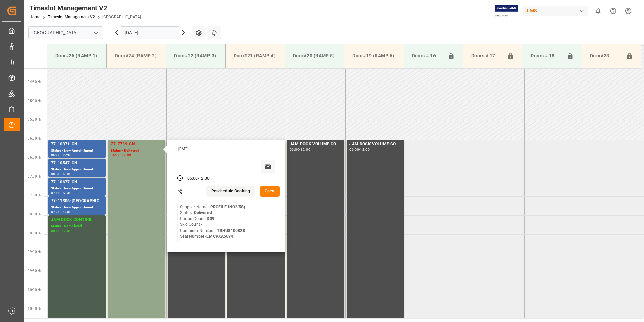  What do you see at coordinates (137, 145) in the screenshot?
I see `div: 77-7739-CN` at bounding box center [137, 145].